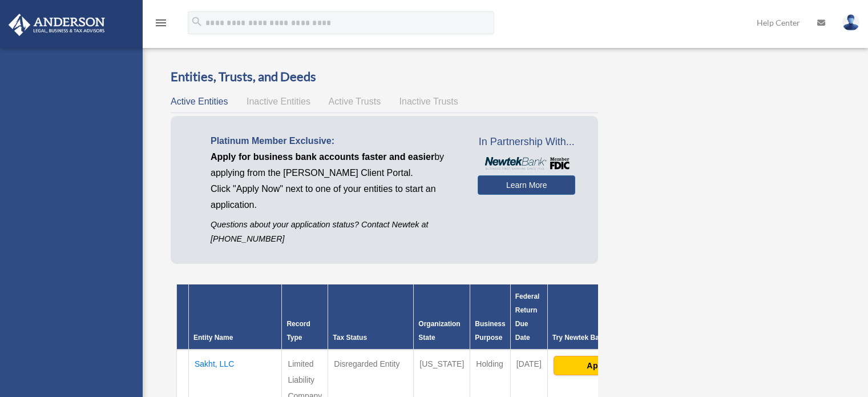 Image resolution: width=868 pixels, height=397 pixels. I want to click on span: In Partnership With..., so click(526, 142).